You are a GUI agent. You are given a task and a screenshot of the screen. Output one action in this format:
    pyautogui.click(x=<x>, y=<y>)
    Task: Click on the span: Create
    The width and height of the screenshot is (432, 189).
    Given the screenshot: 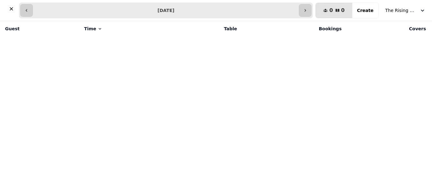 What is the action you would take?
    pyautogui.click(x=365, y=10)
    